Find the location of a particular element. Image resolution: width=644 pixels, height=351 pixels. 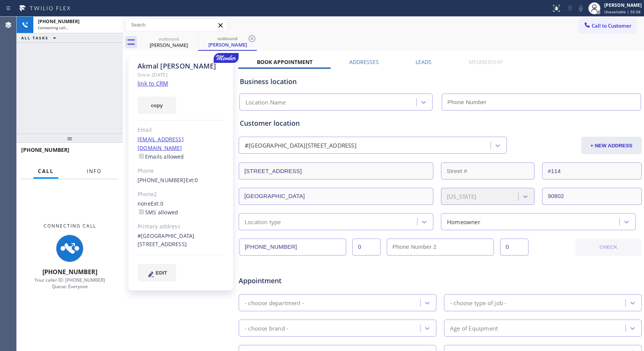

div: Phone is located at coordinates (181, 171).